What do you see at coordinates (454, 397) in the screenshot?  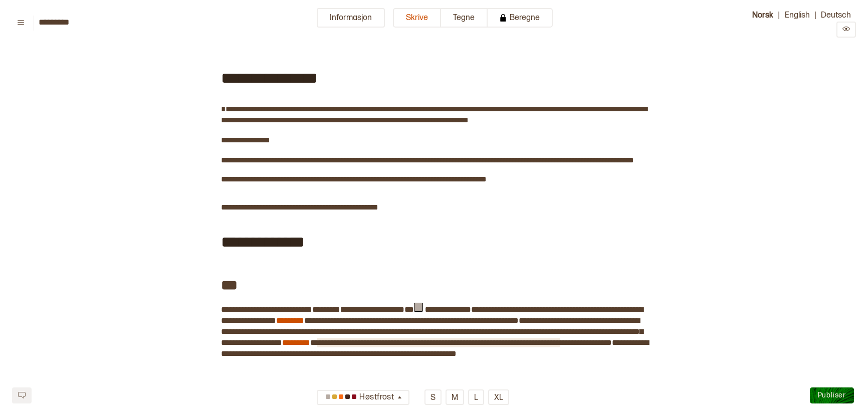 I see `button: M` at bounding box center [454, 397].